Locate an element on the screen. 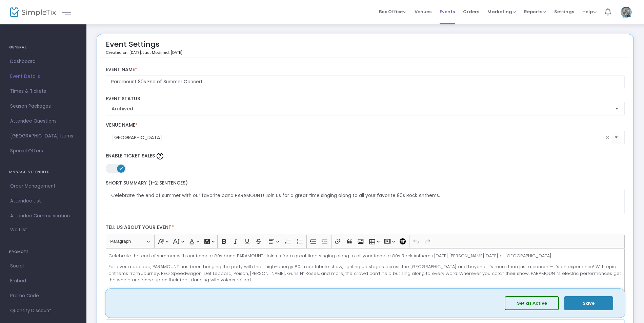  label: Event Status is located at coordinates (365, 99).